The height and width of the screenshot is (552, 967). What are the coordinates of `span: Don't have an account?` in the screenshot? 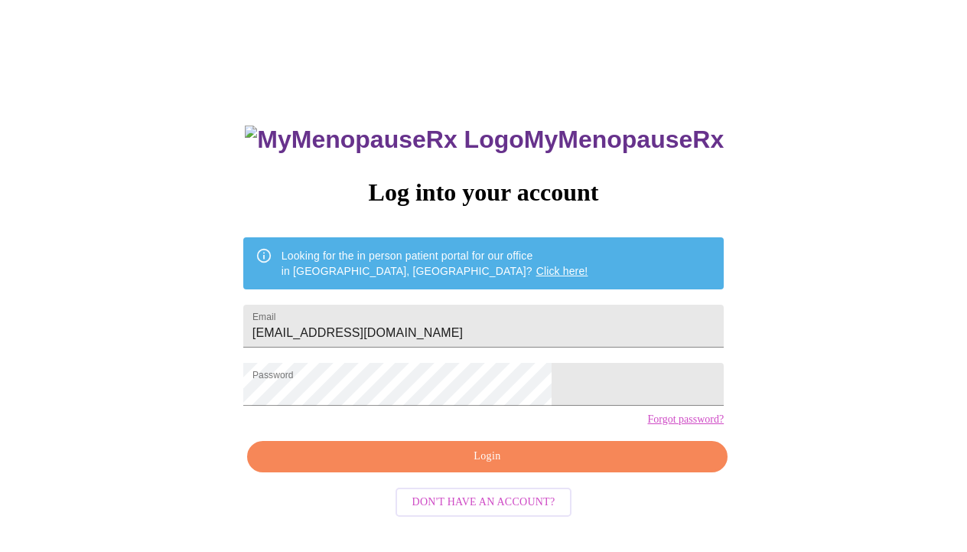 It's located at (483, 502).